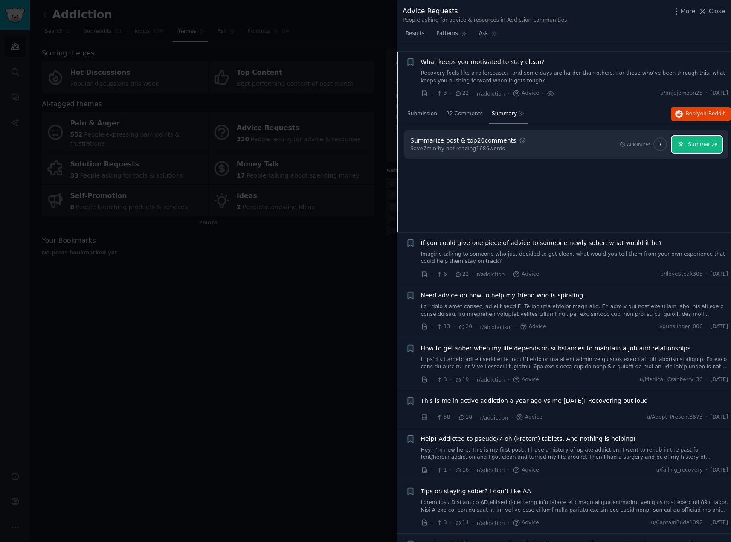  Describe the element at coordinates (461, 93) in the screenshot. I see `span: 22` at that location.